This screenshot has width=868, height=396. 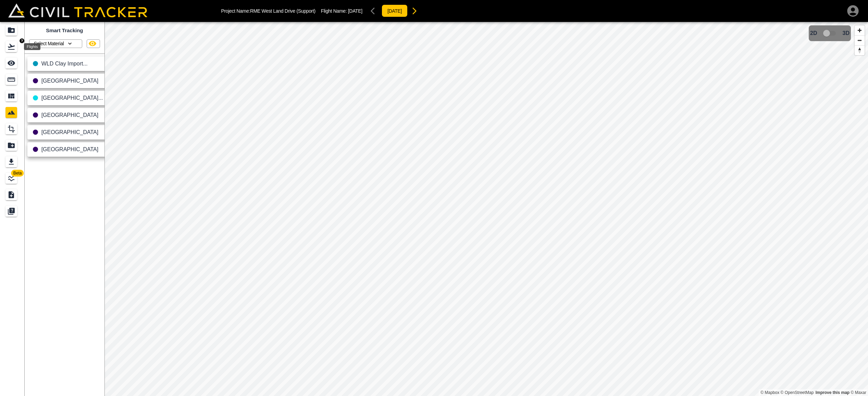 I want to click on p: Project Name: RME West Land Drive (Support), so click(x=268, y=11).